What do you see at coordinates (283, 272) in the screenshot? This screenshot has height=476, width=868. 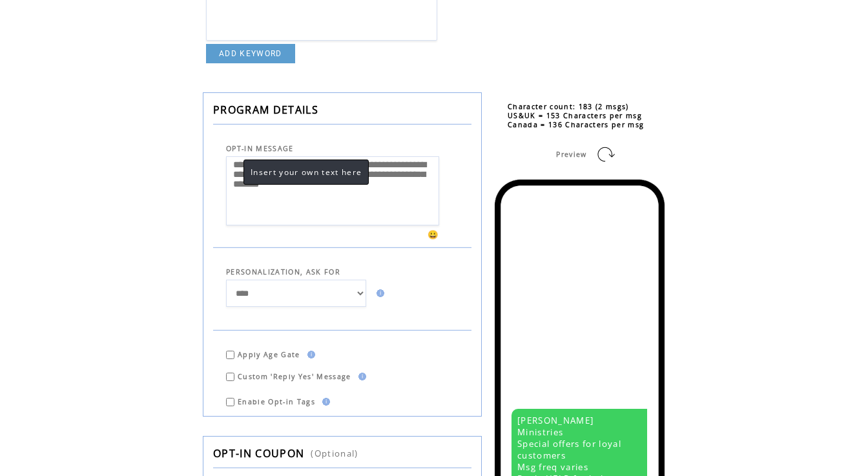 I see `span: PERSONALIZATION, ASK FOR` at bounding box center [283, 272].